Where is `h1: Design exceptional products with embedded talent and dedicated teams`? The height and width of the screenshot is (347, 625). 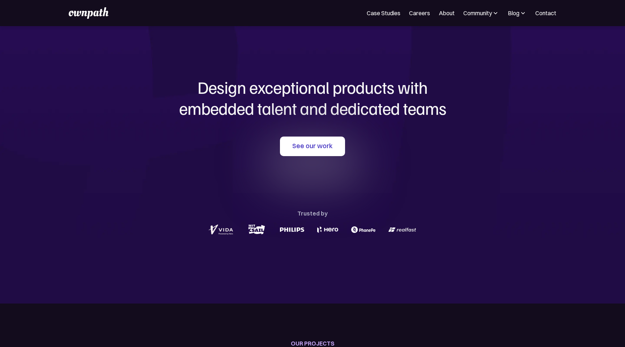
h1: Design exceptional products with embedded talent and dedicated teams is located at coordinates (313, 97).